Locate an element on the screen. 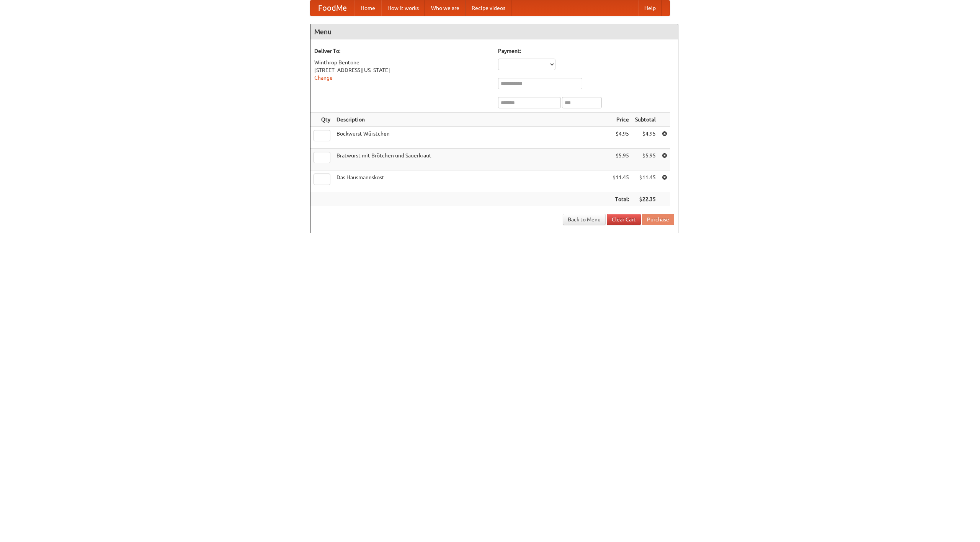  button: Purchase is located at coordinates (658, 219).